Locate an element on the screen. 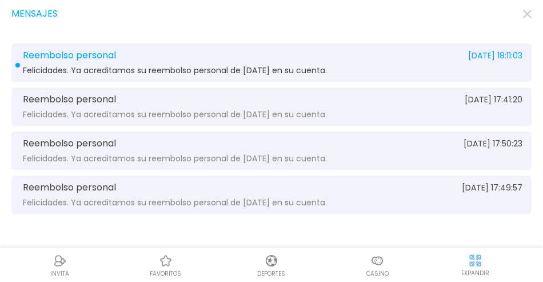  a: ReferralReferralINVITA is located at coordinates (59, 265).